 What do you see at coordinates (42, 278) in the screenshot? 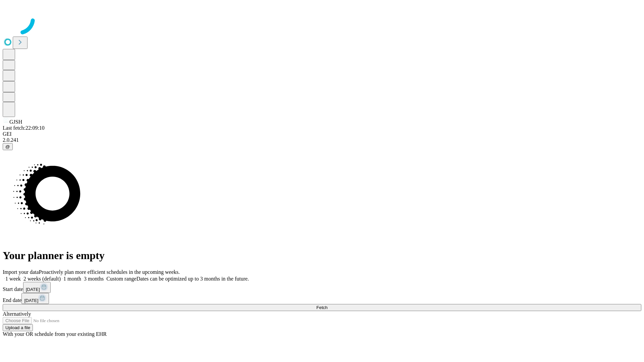
I see `span: 2 weeks (default)` at bounding box center [42, 278].